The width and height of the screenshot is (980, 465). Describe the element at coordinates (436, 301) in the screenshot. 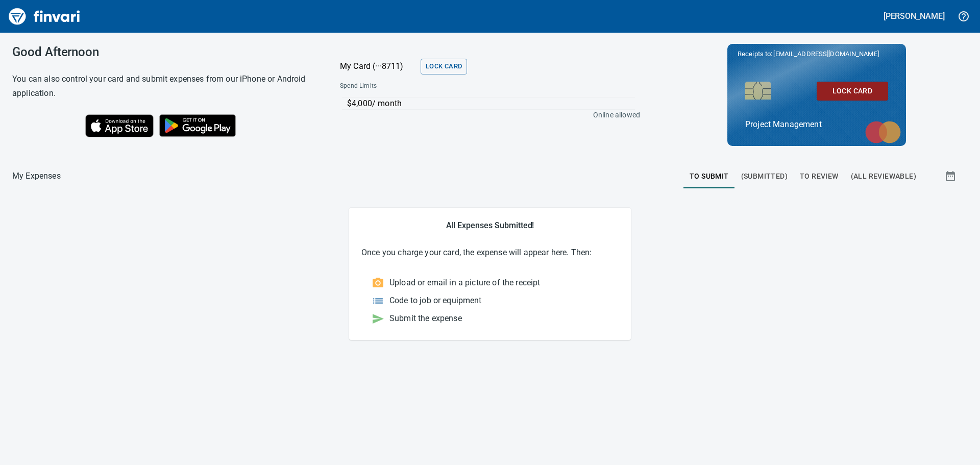

I see `p: Code to job or equipment` at that location.